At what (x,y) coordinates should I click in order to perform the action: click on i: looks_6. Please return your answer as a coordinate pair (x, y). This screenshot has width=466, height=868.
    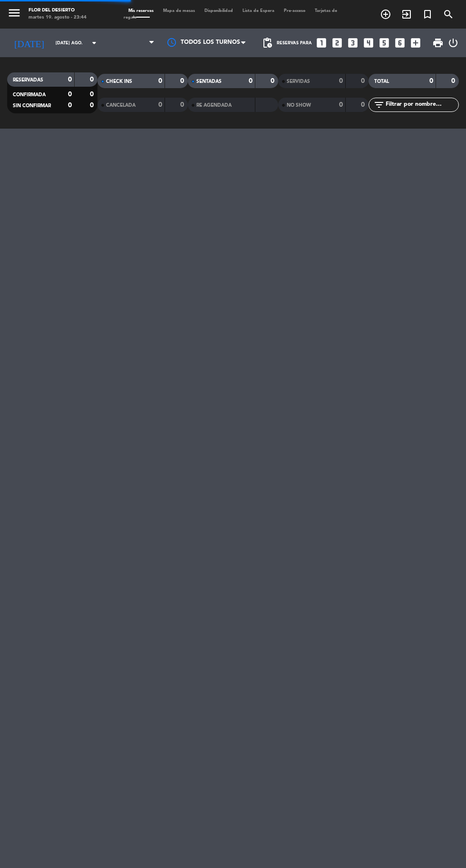
    Looking at the image, I should click on (400, 43).